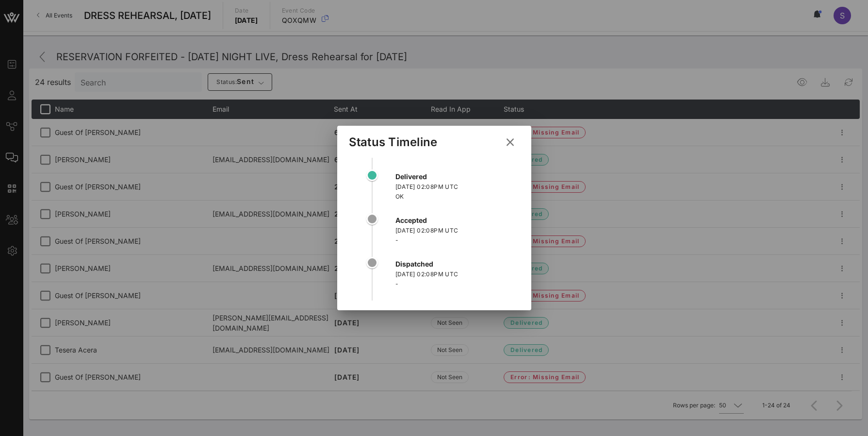  What do you see at coordinates (411, 220) in the screenshot?
I see `strong: accepted` at bounding box center [411, 220].